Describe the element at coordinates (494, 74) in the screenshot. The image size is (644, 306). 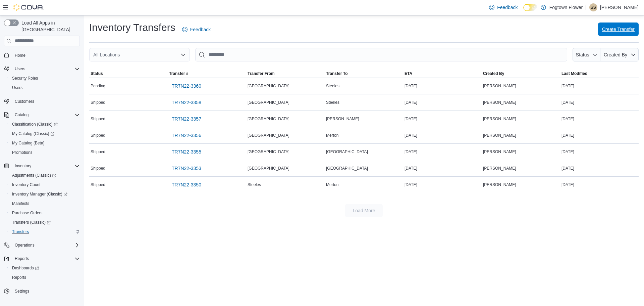
I see `span: Created By` at that location.